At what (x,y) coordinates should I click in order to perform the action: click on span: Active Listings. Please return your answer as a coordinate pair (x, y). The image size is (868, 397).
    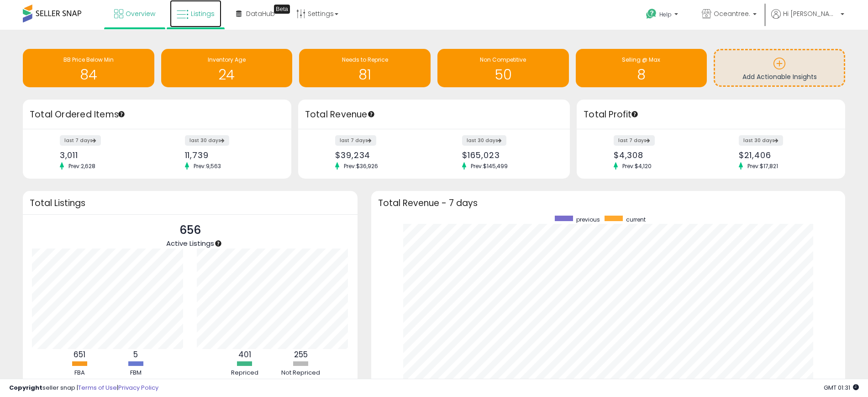
    Looking at the image, I should click on (190, 243).